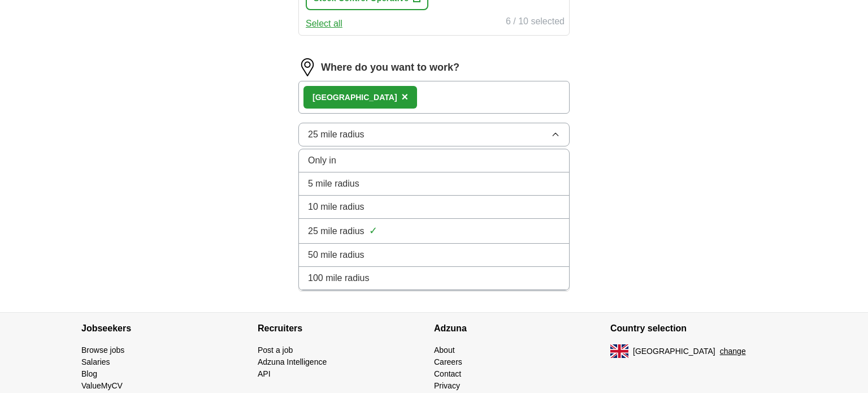 This screenshot has width=868, height=393. What do you see at coordinates (620, 351) in the screenshot?
I see `img: UK flag` at bounding box center [620, 351].